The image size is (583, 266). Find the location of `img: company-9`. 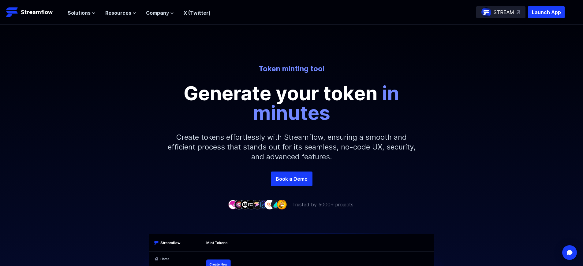

img: company-9 is located at coordinates (282, 204).